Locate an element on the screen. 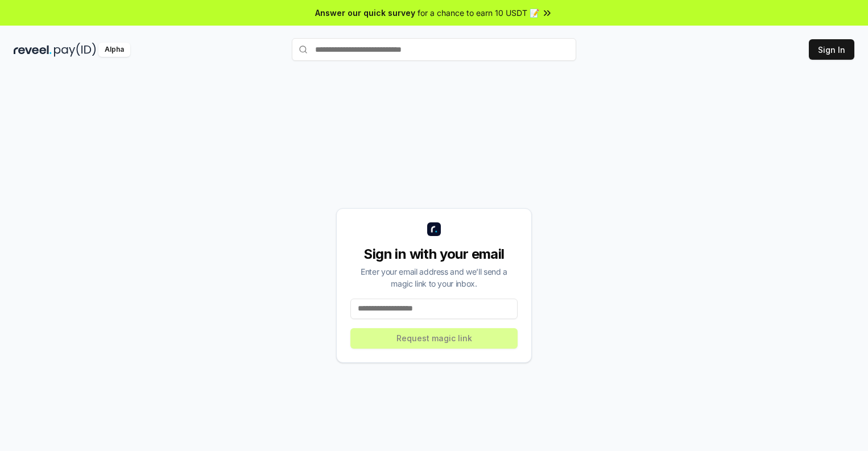 This screenshot has width=868, height=451. img: reveel_dark is located at coordinates (32, 50).